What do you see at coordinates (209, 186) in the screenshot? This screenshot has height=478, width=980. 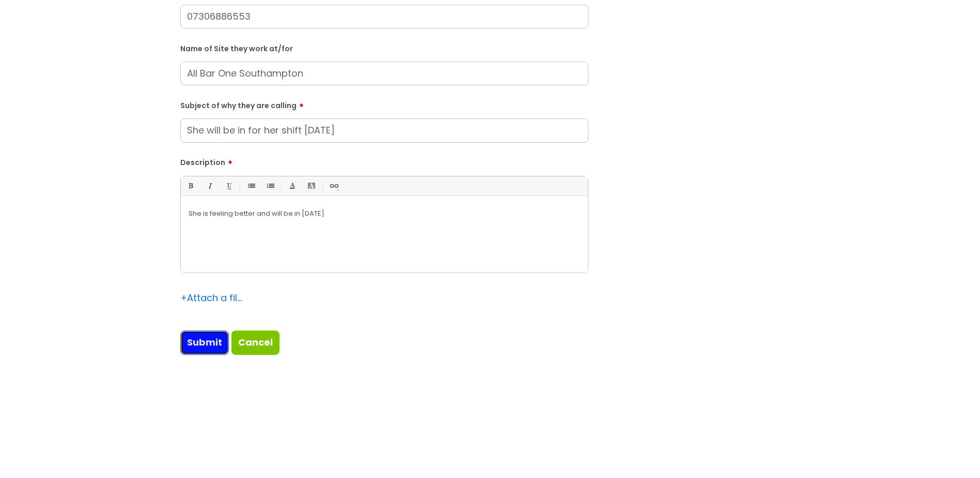 I see `a: Italic (Ctrl-I)` at bounding box center [209, 186].